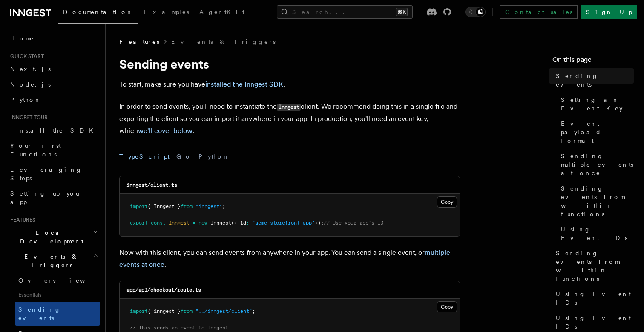 This screenshot has width=644, height=332. I want to click on button: Events & Triggers, so click(53, 261).